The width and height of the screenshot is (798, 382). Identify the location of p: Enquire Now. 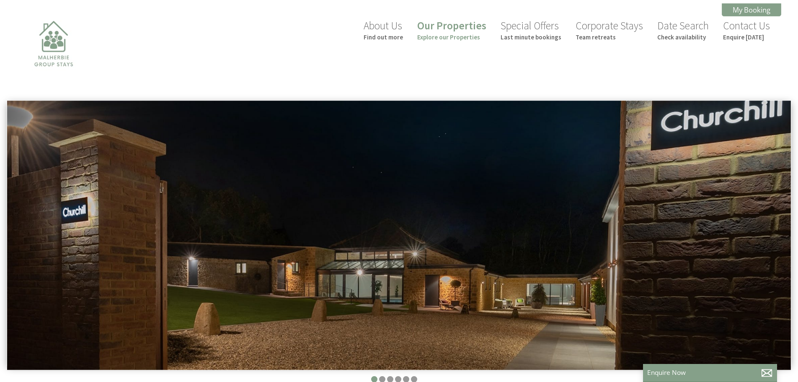
(710, 372).